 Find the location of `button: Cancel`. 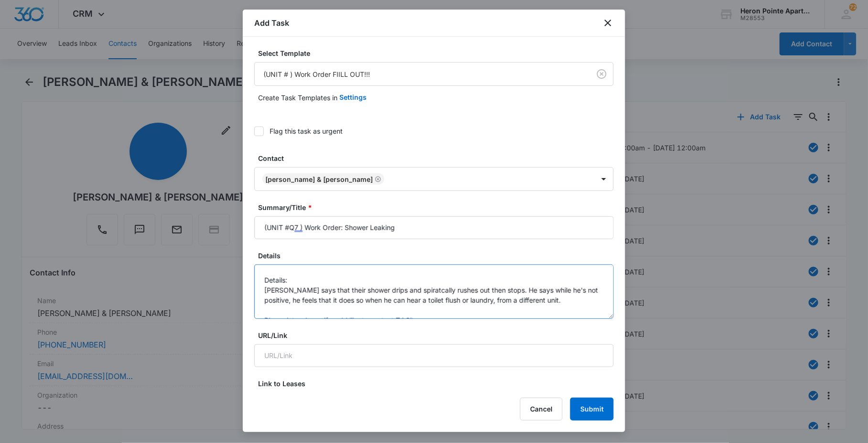

button: Cancel is located at coordinates (541, 410).